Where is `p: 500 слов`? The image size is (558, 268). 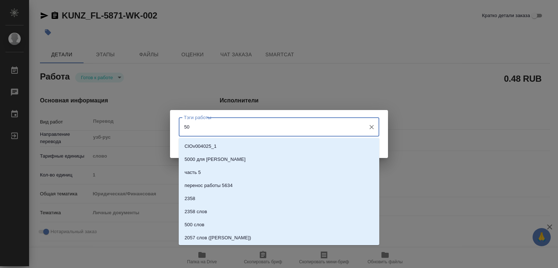 p: 500 слов is located at coordinates (194, 225).